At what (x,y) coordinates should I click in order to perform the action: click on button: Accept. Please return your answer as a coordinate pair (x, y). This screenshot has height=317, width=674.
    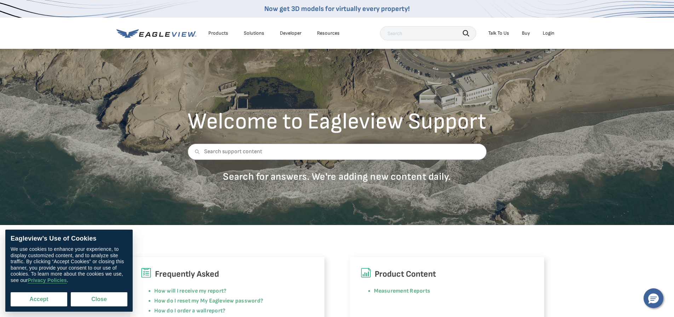
    Looking at the image, I should click on (39, 299).